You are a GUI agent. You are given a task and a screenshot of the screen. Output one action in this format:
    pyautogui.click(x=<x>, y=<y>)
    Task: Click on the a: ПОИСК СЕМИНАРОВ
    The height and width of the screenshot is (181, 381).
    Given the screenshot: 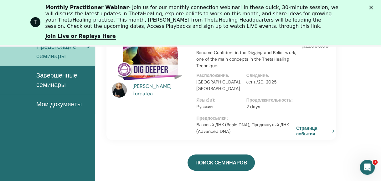 What is the action you would take?
    pyautogui.click(x=221, y=163)
    